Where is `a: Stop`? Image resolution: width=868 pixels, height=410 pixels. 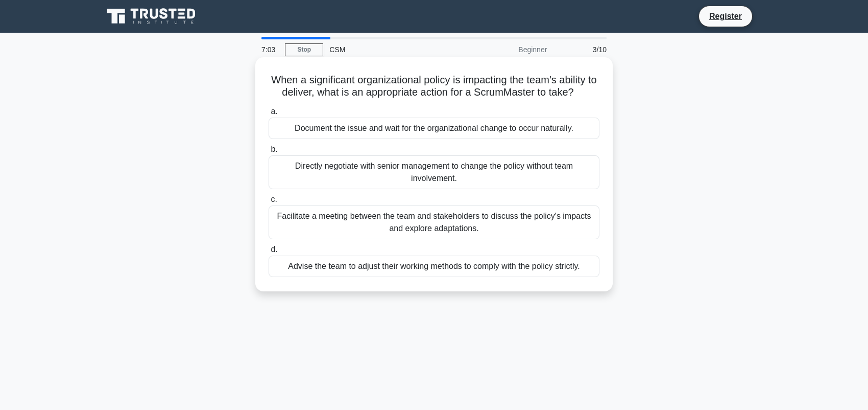 a: Stop is located at coordinates (304, 50).